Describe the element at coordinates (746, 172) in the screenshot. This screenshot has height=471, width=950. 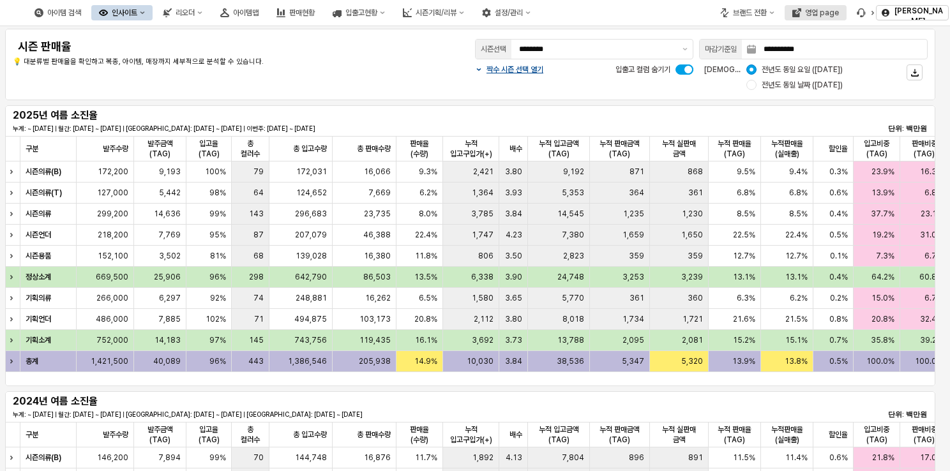
I see `span: 9.5%` at that location.